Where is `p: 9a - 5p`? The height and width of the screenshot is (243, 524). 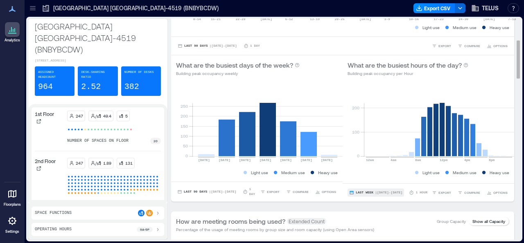
p: 9a - 5p is located at coordinates (144, 229).